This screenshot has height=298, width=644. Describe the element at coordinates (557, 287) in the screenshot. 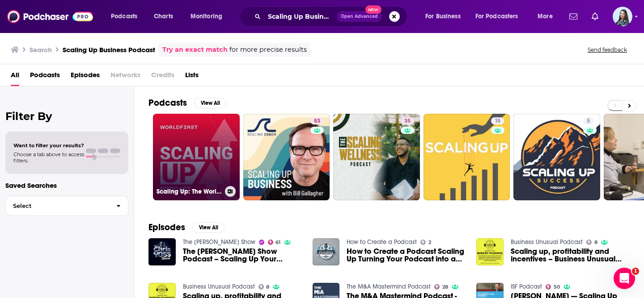

I see `span: 50` at that location.